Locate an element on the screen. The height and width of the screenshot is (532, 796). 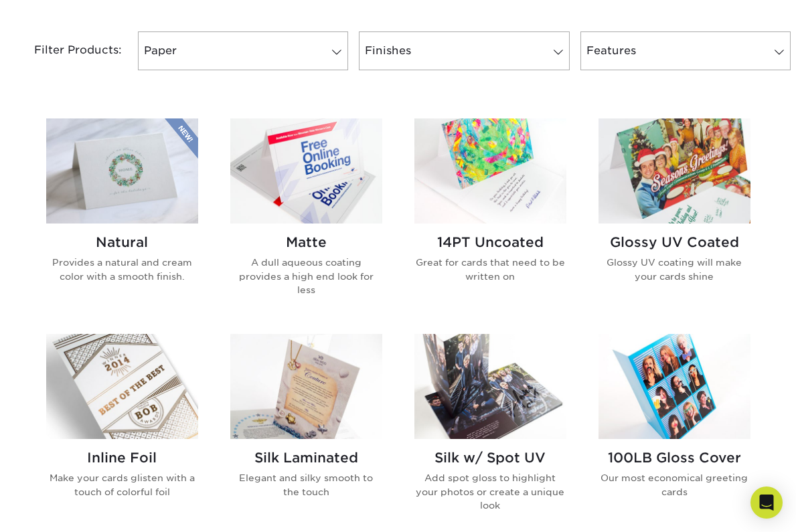
img: Matte Greeting Cards is located at coordinates (306, 171).